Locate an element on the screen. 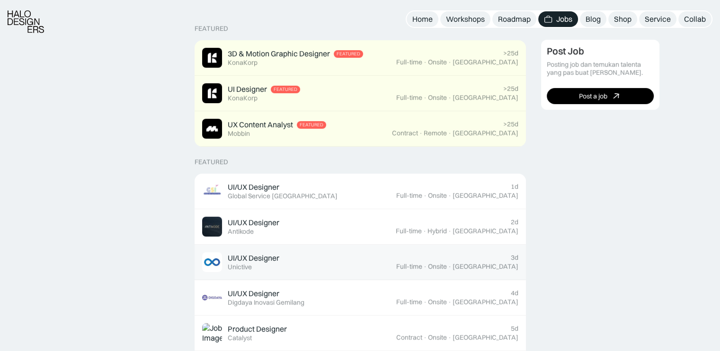 The height and width of the screenshot is (351, 720). div: Collab is located at coordinates (695, 19).